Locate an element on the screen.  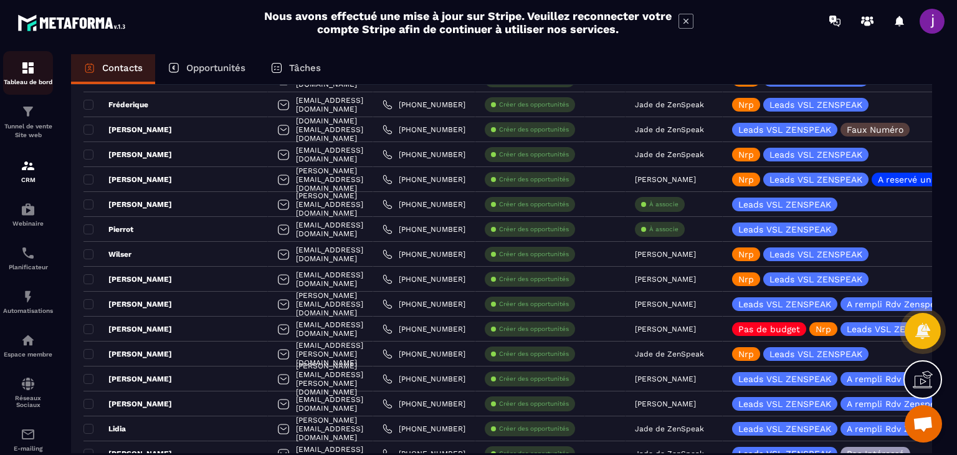
a: formationformationCRM is located at coordinates (28, 171).